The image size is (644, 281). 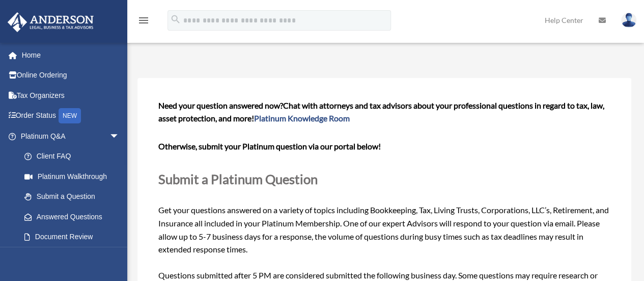 I want to click on a: Client FAQ, so click(x=74, y=156).